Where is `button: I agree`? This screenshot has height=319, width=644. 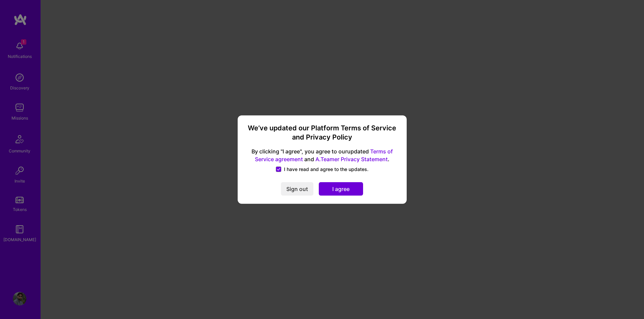
button: I agree is located at coordinates (341, 189).